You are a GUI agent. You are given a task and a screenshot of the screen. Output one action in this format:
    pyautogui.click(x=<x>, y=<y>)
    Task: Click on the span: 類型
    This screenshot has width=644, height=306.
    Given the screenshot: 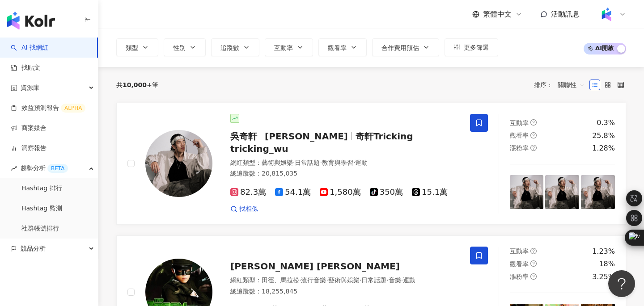 What is the action you would take?
    pyautogui.click(x=132, y=48)
    